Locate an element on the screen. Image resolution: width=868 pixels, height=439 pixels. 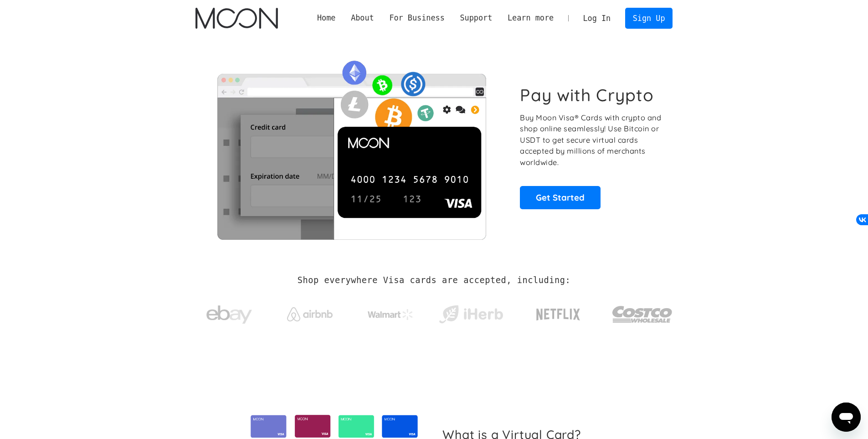
a: Get Started is located at coordinates (560, 198).